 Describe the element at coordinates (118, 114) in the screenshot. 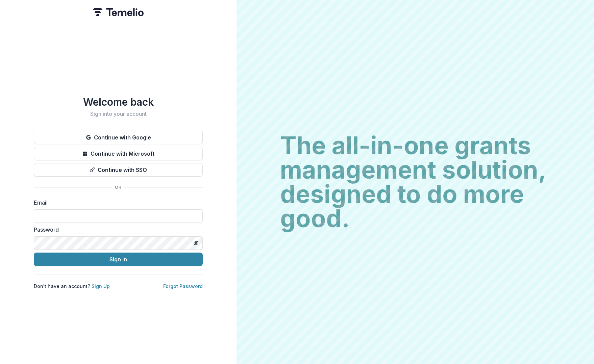

I see `h2: Sign into your account` at that location.